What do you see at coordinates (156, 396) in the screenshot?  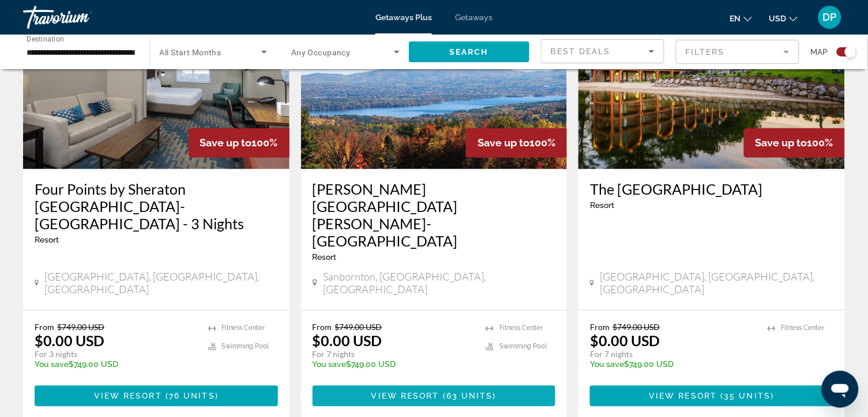 I see `a: View Resort(76 units)` at bounding box center [156, 396].